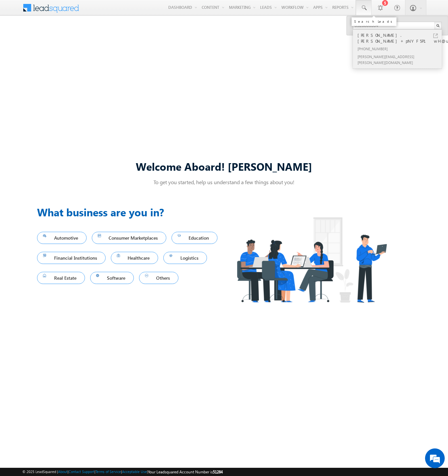 Image resolution: width=448 pixels, height=476 pixels. Describe the element at coordinates (62, 237) in the screenshot. I see `span: Automotive` at that location.